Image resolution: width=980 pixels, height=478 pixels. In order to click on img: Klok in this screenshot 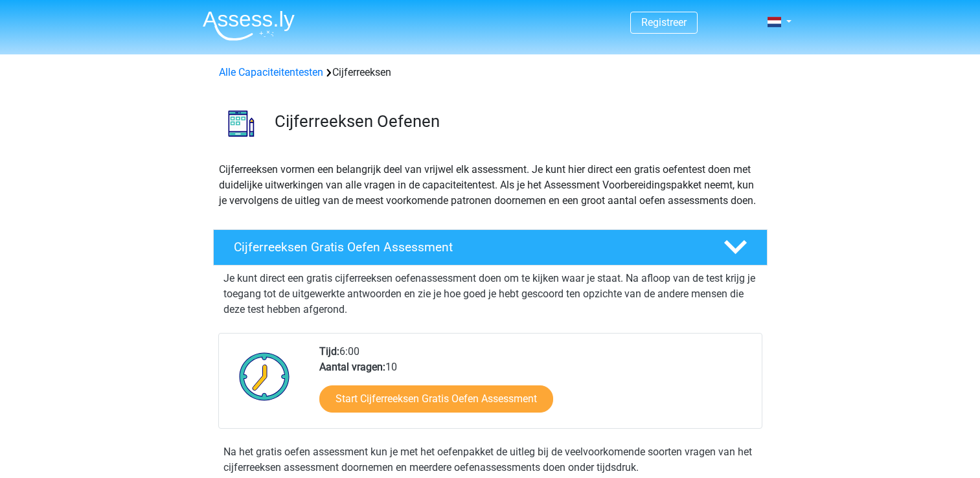, I will do `click(264, 376)`.